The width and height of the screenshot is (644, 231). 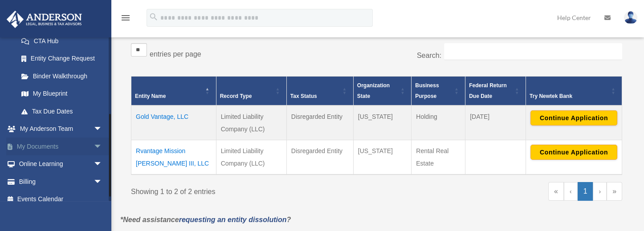 I want to click on i: search, so click(x=154, y=17).